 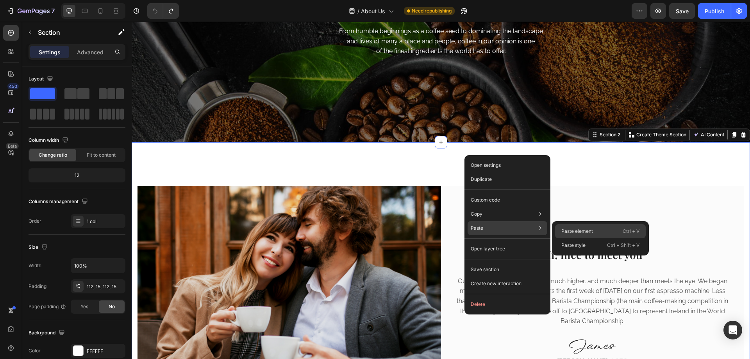 What do you see at coordinates (682, 11) in the screenshot?
I see `button: Save` at bounding box center [682, 11].